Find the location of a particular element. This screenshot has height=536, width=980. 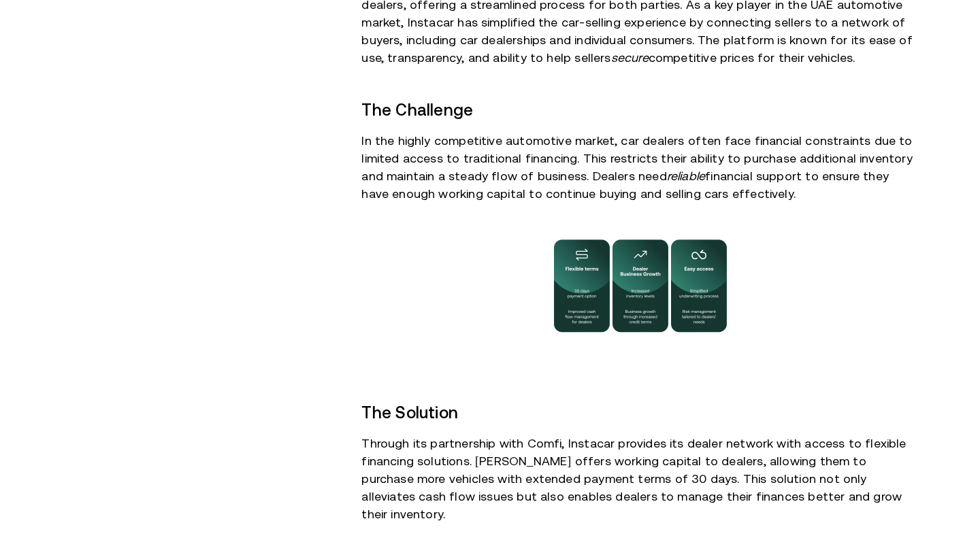

strong: The Solution is located at coordinates (410, 412).